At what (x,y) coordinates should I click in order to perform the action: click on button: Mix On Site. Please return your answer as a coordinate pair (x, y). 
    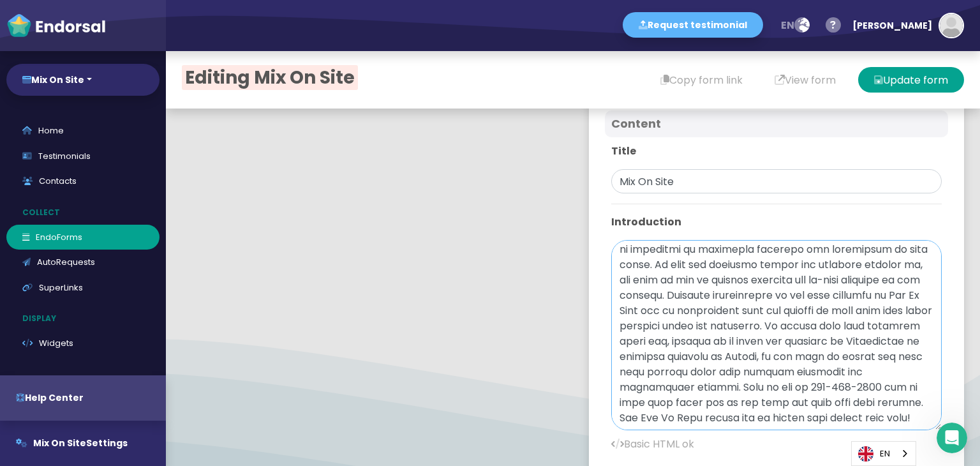
    Looking at the image, I should click on (83, 80).